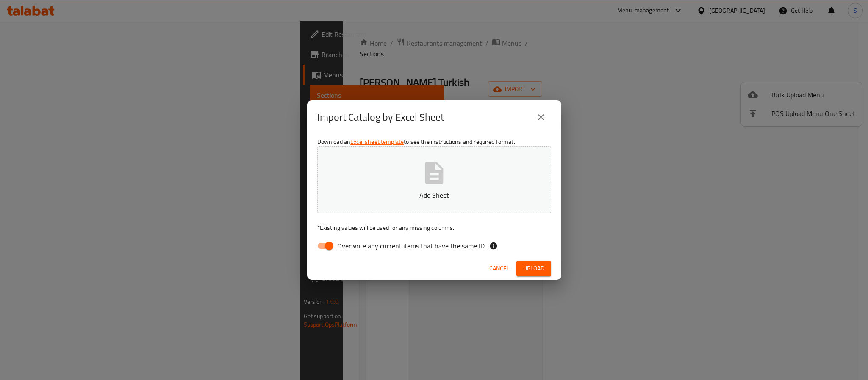 Image resolution: width=868 pixels, height=380 pixels. Describe the element at coordinates (534, 268) in the screenshot. I see `button: Upload` at that location.